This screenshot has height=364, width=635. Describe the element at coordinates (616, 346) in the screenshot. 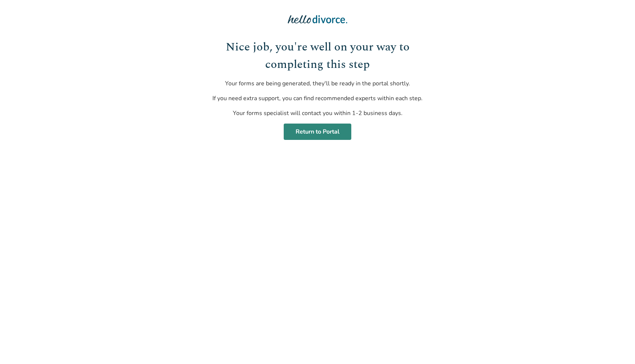

I see `div: 聊天小组件` at that location.